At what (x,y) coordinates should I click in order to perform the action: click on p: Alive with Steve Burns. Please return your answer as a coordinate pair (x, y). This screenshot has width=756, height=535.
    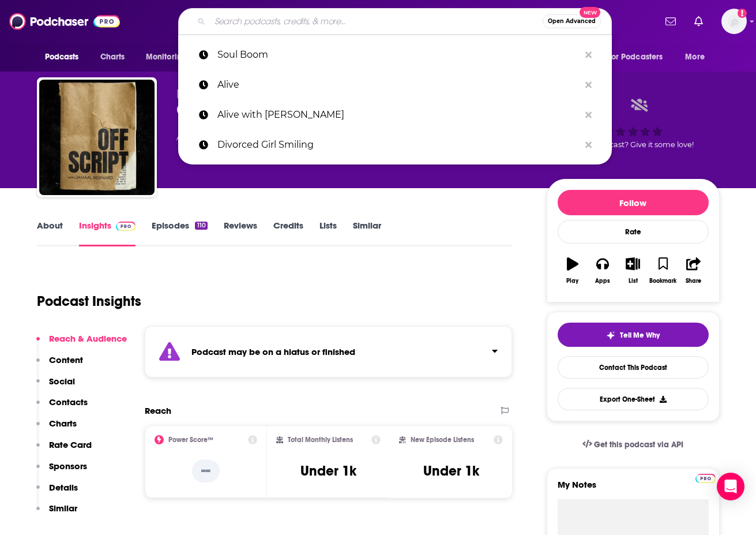
    Looking at the image, I should click on (398, 115).